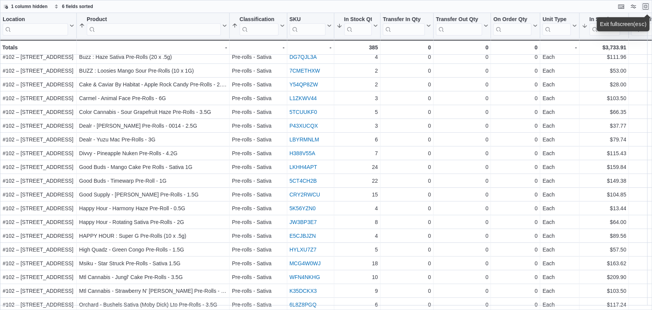  I want to click on div: Unit Type, so click(557, 26).